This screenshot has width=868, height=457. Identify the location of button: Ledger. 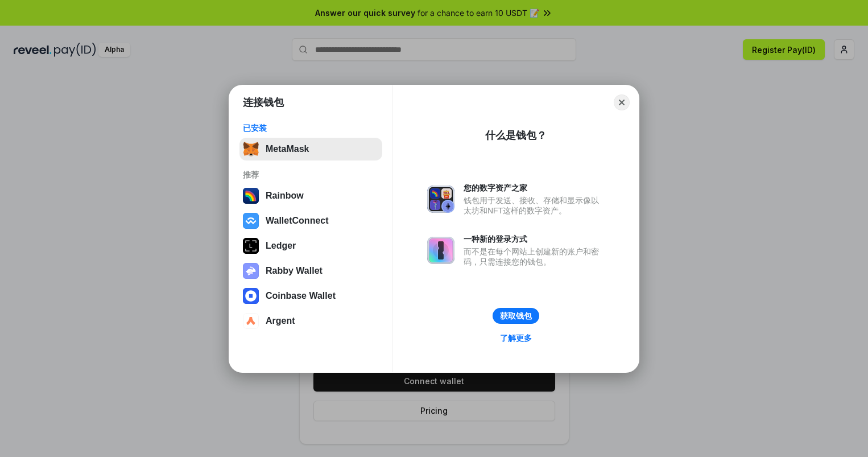
(311, 245).